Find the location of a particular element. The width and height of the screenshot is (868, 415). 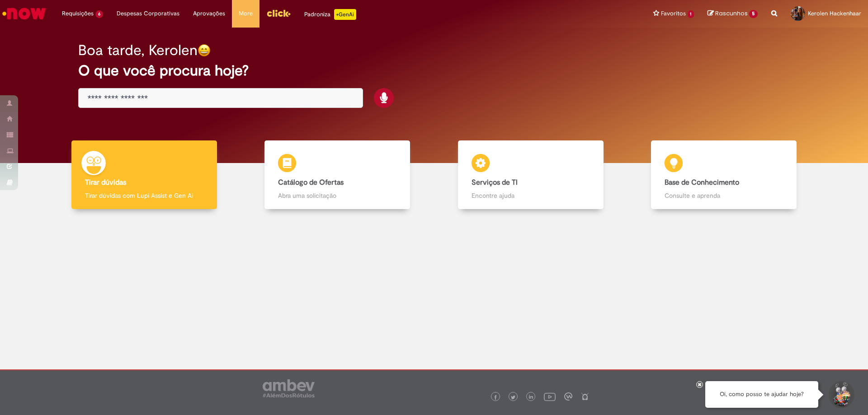

span: Rascunhos is located at coordinates (731, 13).